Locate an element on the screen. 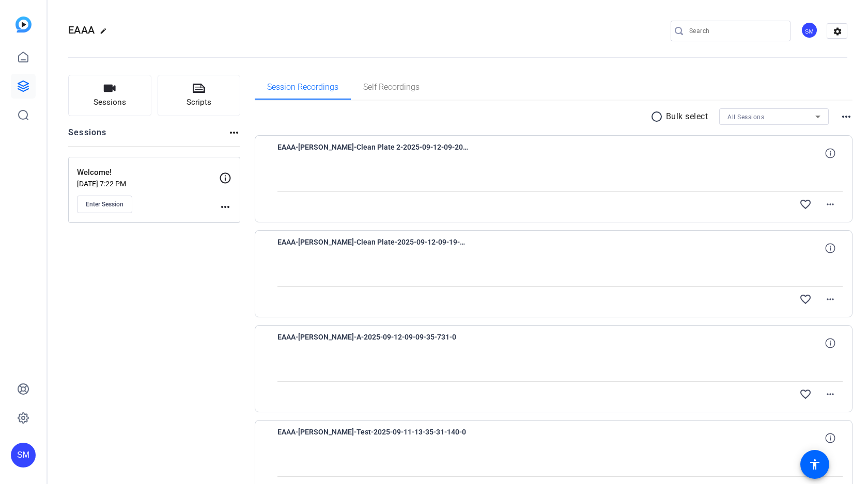 Image resolution: width=868 pixels, height=484 pixels. mat-icon: settings is located at coordinates (838, 32).